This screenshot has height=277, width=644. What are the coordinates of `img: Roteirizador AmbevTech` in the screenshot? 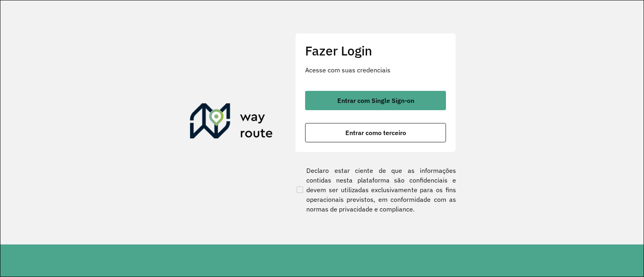 It's located at (232, 123).